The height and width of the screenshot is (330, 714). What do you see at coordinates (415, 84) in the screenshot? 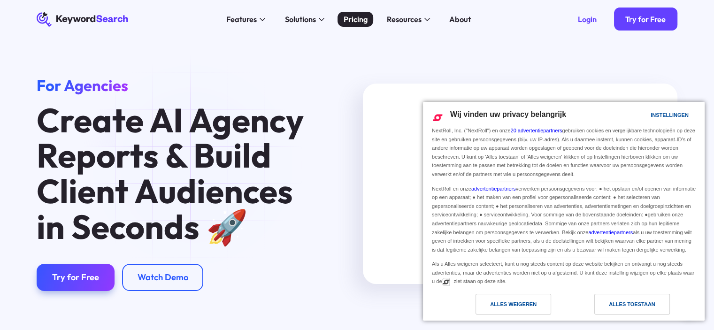
I see `div: The KeywordSearch Blog helps you stay on top of audience discovery and targeting best practices.` at bounding box center [415, 84].